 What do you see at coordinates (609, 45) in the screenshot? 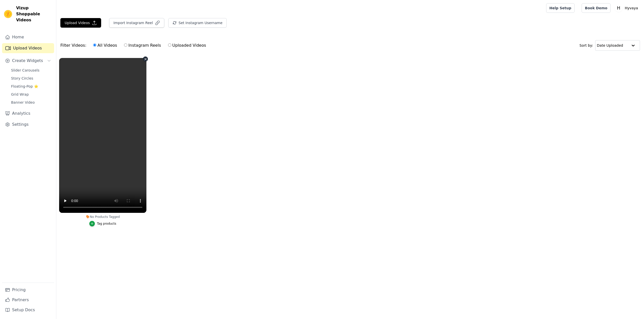
I see `div: Sort by:` at bounding box center [609, 45].